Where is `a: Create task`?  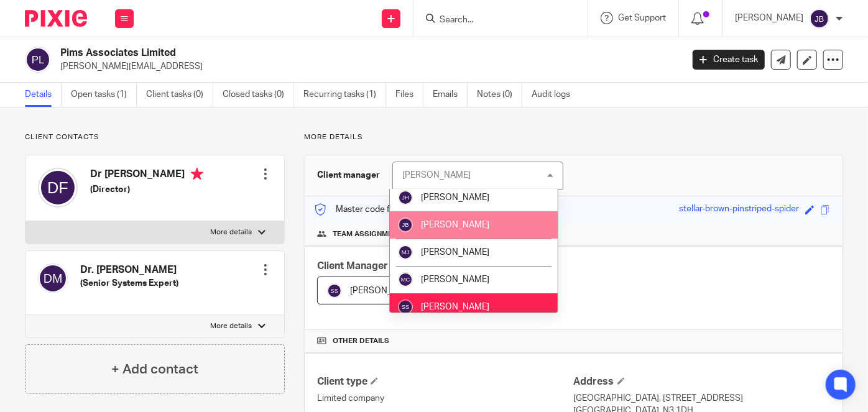 a: Create task is located at coordinates (729, 60).